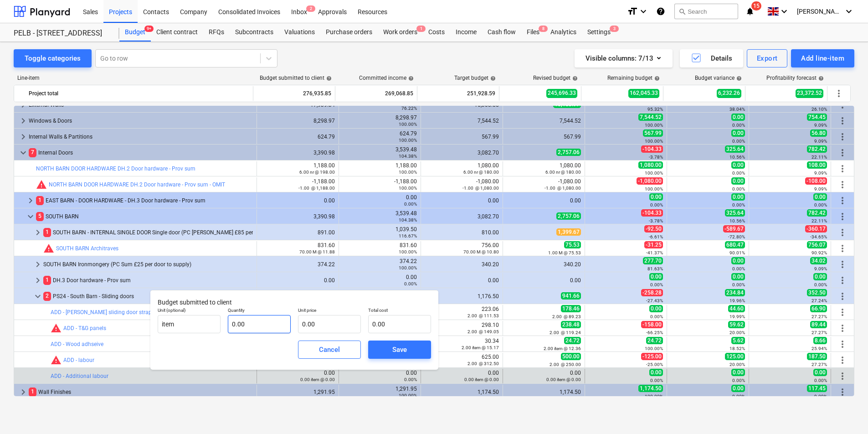 The width and height of the screenshot is (868, 434). I want to click on span: 178.46, so click(570, 309).